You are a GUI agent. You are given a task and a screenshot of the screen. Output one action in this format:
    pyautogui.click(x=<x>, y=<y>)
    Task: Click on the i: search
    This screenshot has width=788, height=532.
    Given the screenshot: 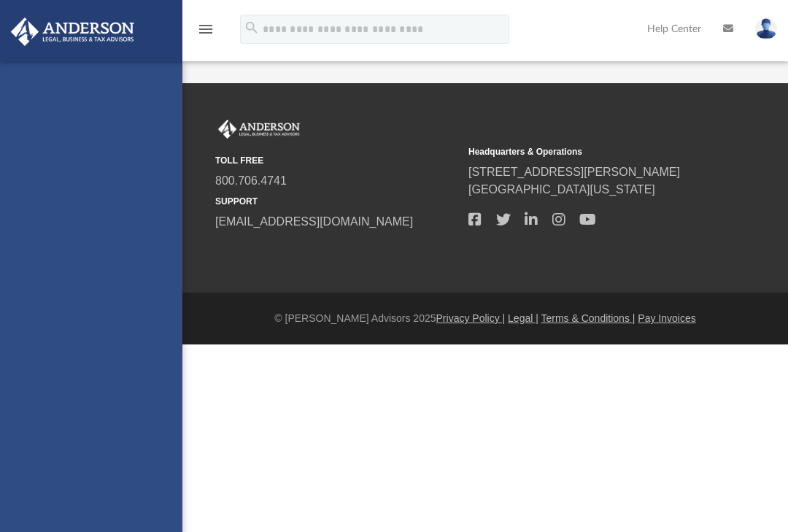 What is the action you would take?
    pyautogui.click(x=252, y=28)
    